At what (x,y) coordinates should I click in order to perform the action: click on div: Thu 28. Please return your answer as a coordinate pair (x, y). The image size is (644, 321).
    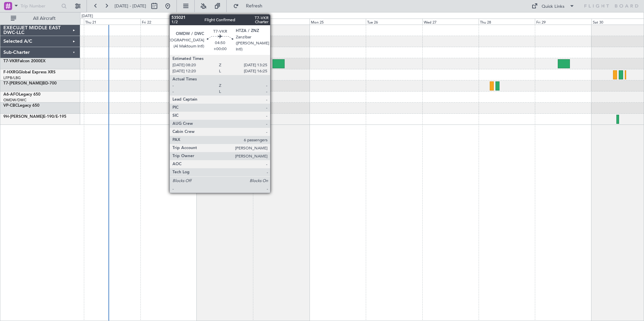
    Looking at the image, I should click on (506, 22).